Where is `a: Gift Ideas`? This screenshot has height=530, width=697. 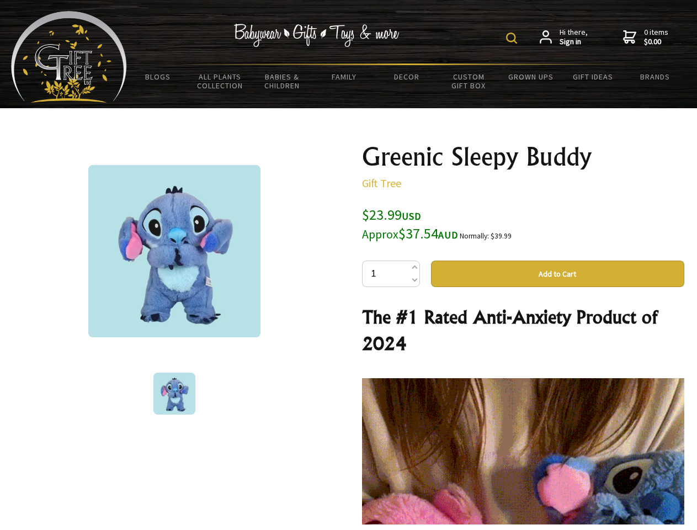 a: Gift Ideas is located at coordinates (593, 77).